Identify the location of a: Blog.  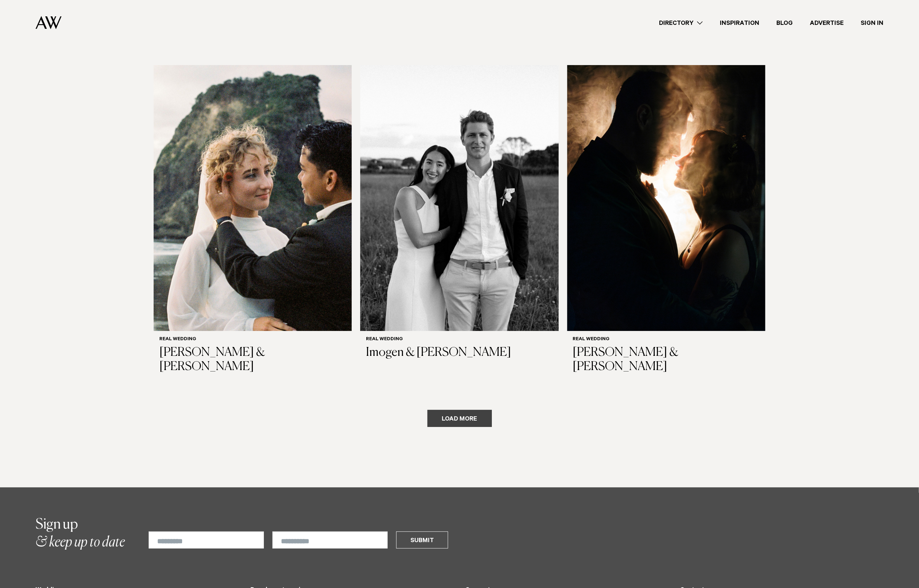
(784, 23).